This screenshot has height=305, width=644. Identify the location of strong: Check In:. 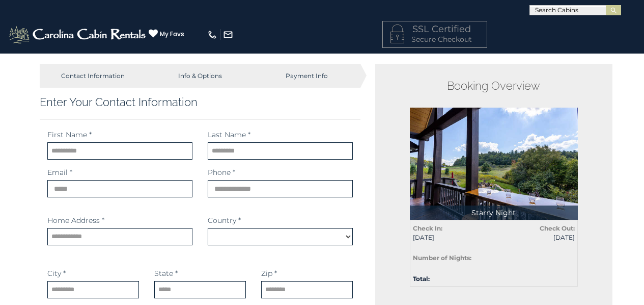
(427, 228).